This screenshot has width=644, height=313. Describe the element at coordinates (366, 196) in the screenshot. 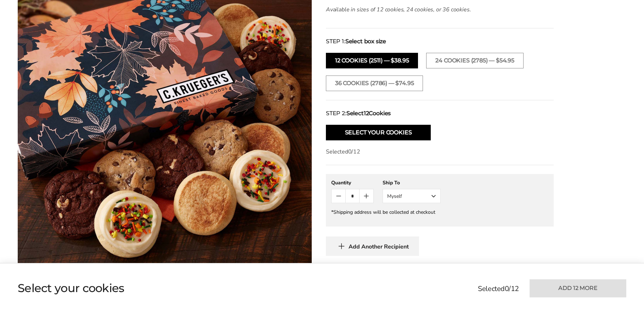

I see `button: Count plus` at that location.